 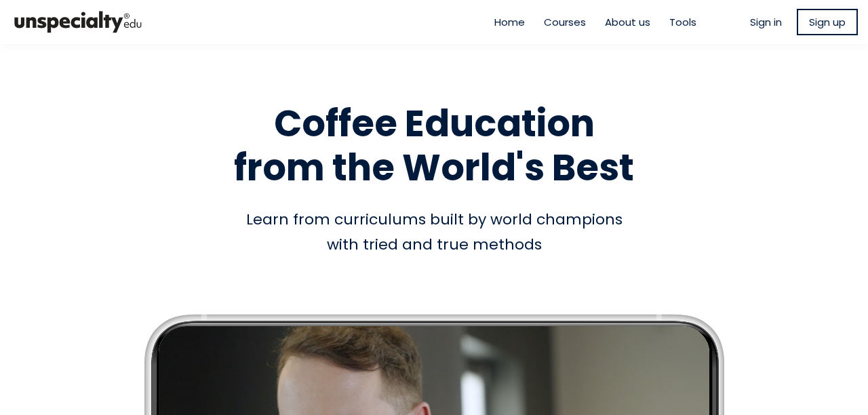 What do you see at coordinates (683, 22) in the screenshot?
I see `span: Tools` at bounding box center [683, 22].